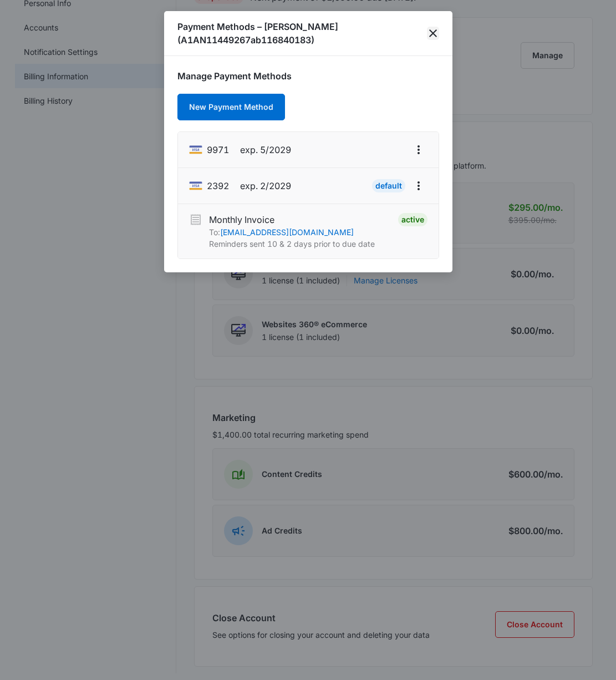  I want to click on button: New Payment Method, so click(231, 107).